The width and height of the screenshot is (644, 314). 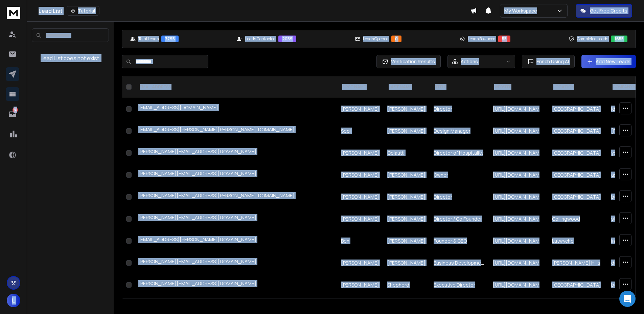 What do you see at coordinates (609, 11) in the screenshot?
I see `p: Get Free Credits` at bounding box center [609, 11].